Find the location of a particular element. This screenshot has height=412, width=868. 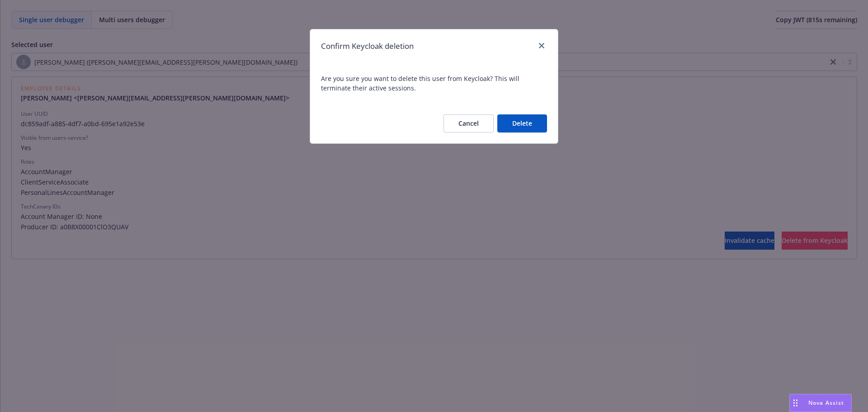

a: close is located at coordinates (542, 46).